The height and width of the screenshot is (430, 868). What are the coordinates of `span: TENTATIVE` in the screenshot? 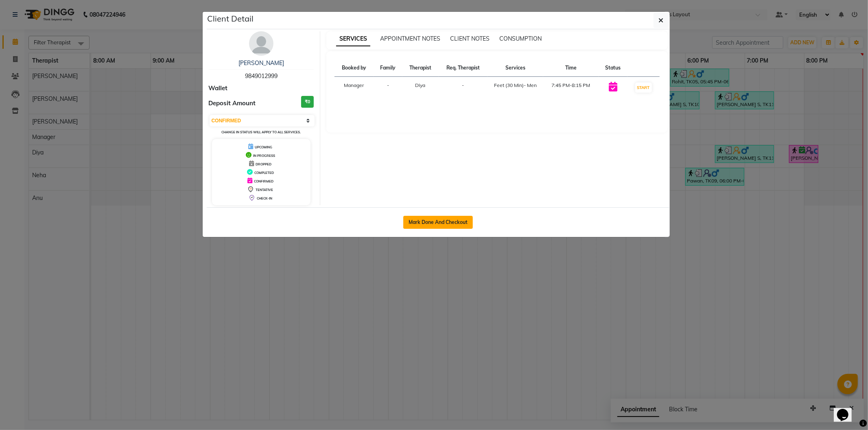 It's located at (264, 190).